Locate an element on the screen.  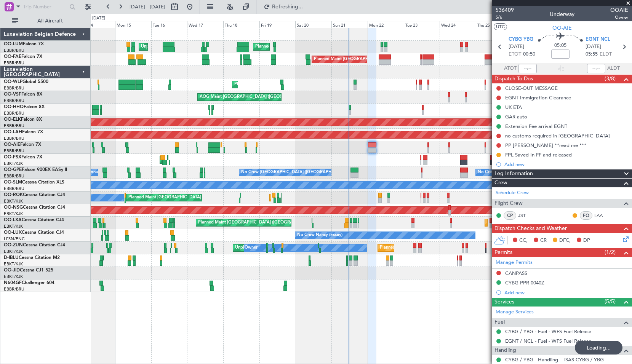
span: Permits is located at coordinates (503, 253).